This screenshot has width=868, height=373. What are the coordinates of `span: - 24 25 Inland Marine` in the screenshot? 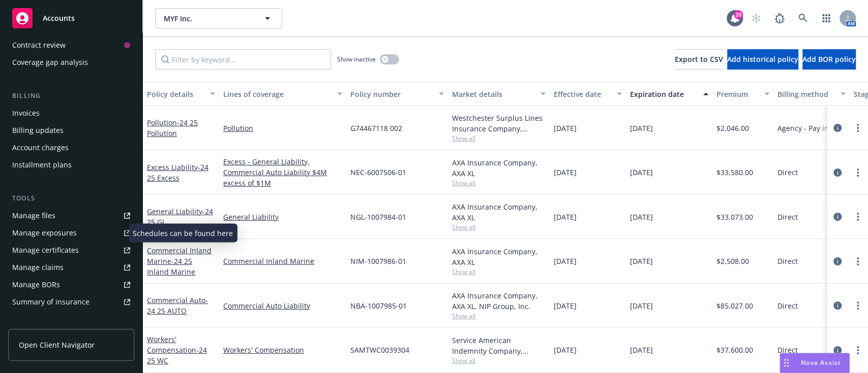 It's located at (171, 266).